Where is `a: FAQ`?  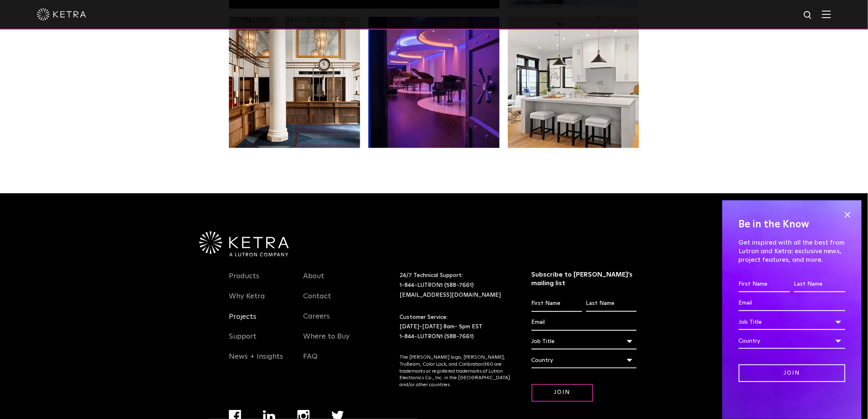
a: FAQ is located at coordinates (311, 361).